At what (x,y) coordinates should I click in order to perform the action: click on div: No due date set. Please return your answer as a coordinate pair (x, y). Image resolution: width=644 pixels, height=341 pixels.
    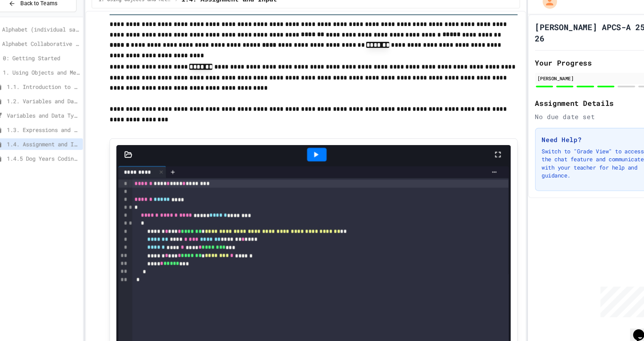
    Looking at the image, I should click on (580, 120).